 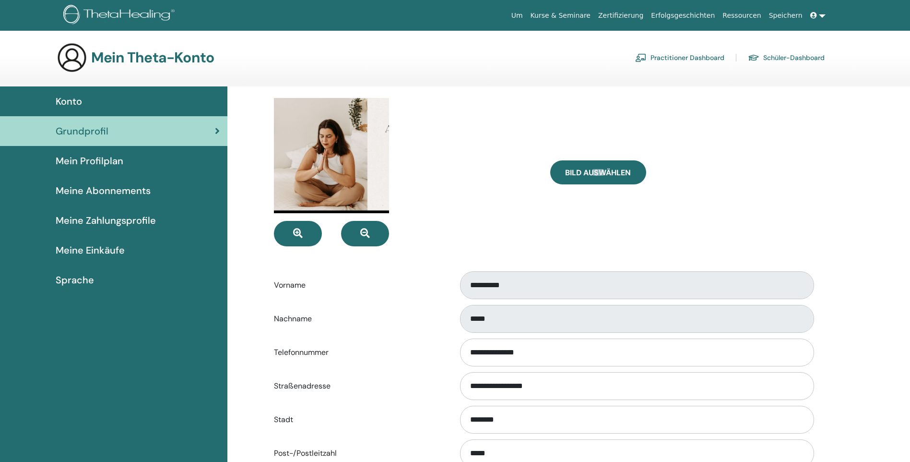 I want to click on h3: Mein Theta-Konto, so click(x=153, y=58).